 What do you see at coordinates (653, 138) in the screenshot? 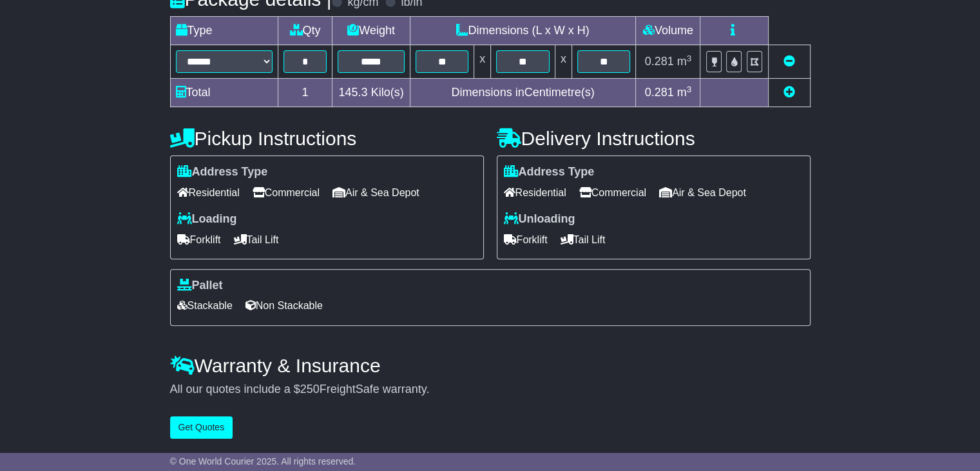
I see `h4: Delivery Instructions` at bounding box center [653, 138].